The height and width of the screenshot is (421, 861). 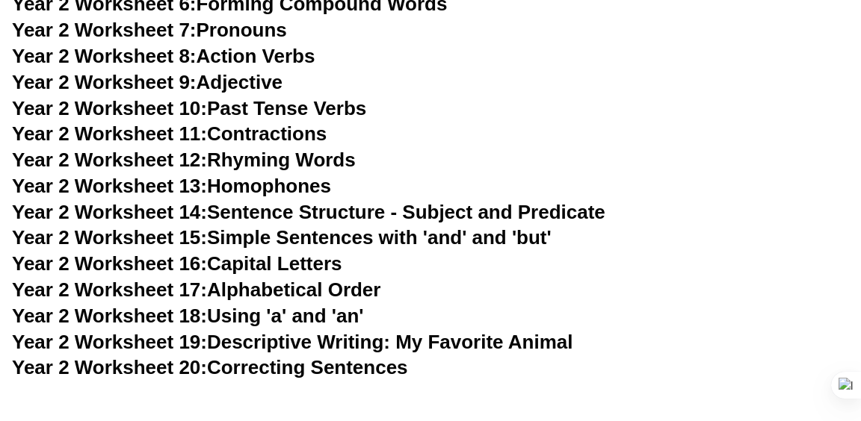 What do you see at coordinates (292, 342) in the screenshot?
I see `a: Year 2 Worksheet 19:Descriptive Writing: My Favorite Animal` at bounding box center [292, 342].